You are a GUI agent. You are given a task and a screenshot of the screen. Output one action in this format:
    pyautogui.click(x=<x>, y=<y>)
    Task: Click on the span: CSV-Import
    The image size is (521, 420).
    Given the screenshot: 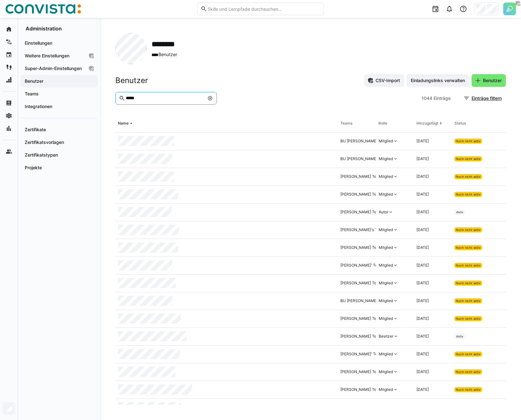 What is the action you would take?
    pyautogui.click(x=388, y=81)
    